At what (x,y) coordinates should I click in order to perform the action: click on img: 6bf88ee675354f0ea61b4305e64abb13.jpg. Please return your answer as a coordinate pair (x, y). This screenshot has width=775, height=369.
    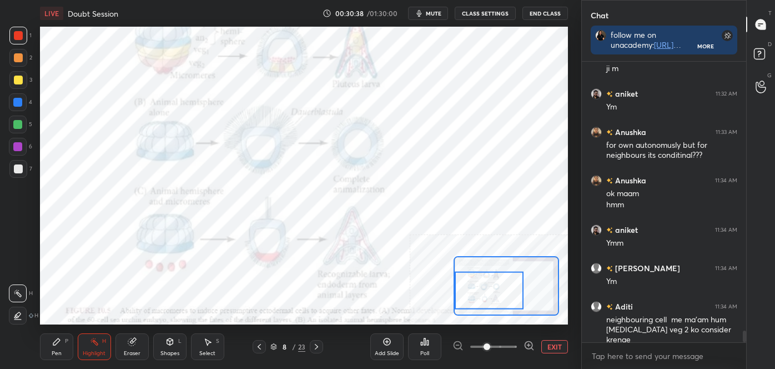
    Looking at the image, I should click on (601, 36).